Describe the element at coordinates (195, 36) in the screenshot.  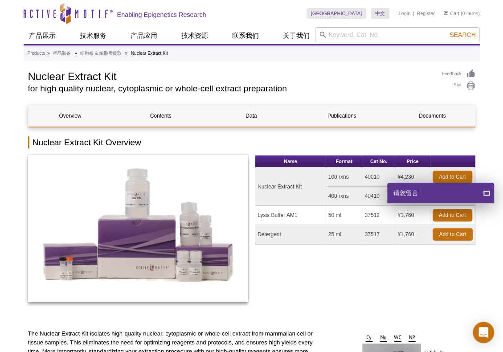
I see `a: 技术资源` at that location.